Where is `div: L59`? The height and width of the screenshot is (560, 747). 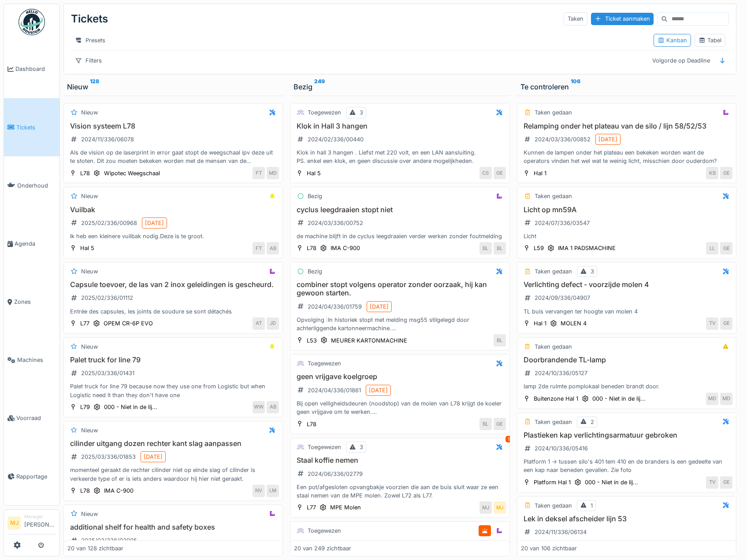
div: L59 is located at coordinates (538, 248).